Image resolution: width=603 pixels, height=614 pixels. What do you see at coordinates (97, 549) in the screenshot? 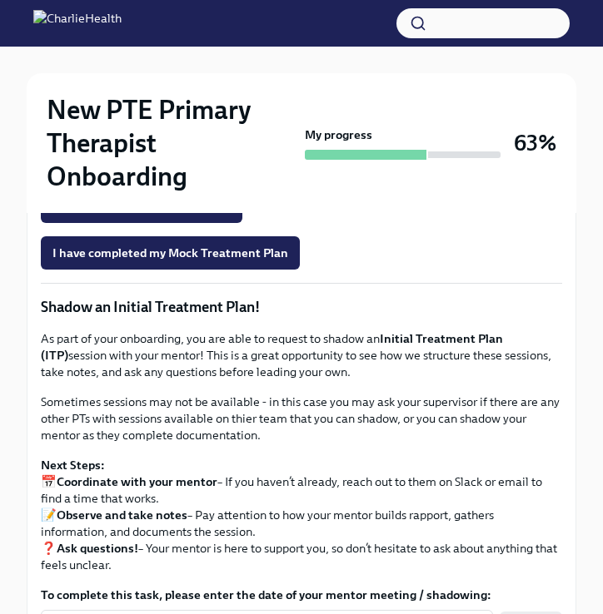
I see `strong: Ask questions!` at bounding box center [97, 549].